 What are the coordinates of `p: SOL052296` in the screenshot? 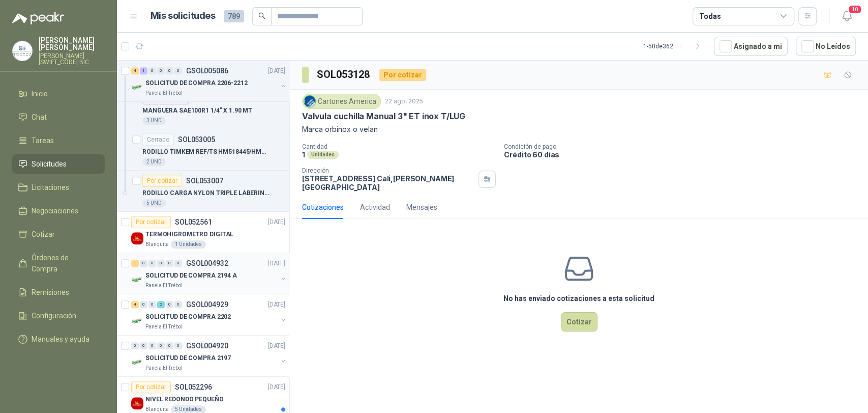 It's located at (194, 387).